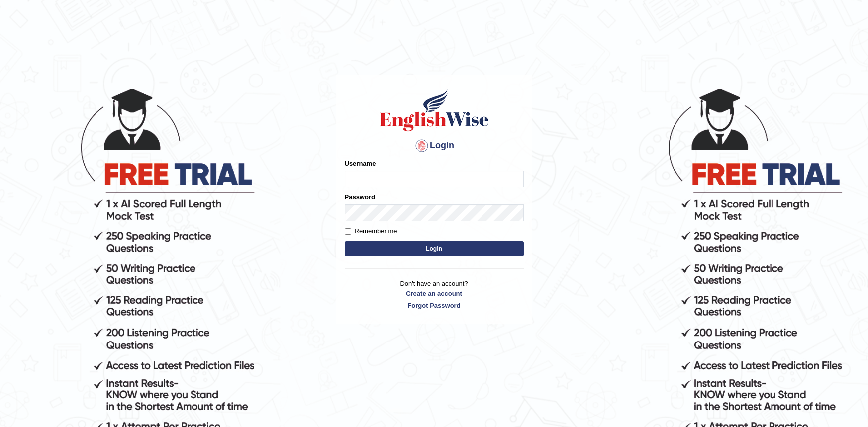 The width and height of the screenshot is (868, 427). I want to click on a: Forgot Password, so click(434, 305).